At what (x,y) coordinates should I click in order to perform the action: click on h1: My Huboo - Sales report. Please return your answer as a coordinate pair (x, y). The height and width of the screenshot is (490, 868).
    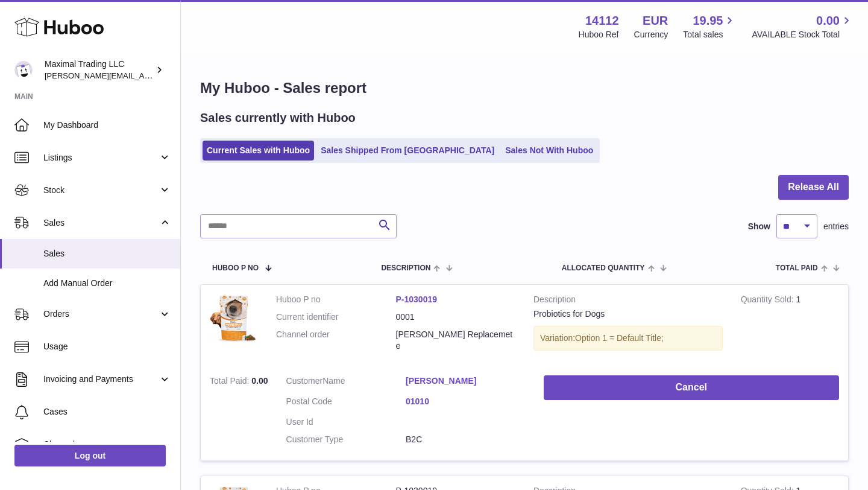
    Looking at the image, I should click on (524, 88).